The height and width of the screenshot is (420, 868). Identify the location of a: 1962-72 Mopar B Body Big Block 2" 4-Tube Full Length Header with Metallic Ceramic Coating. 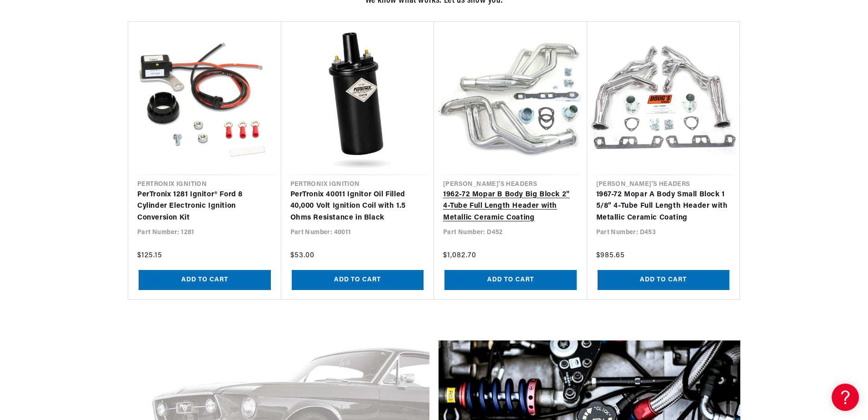
(511, 206).